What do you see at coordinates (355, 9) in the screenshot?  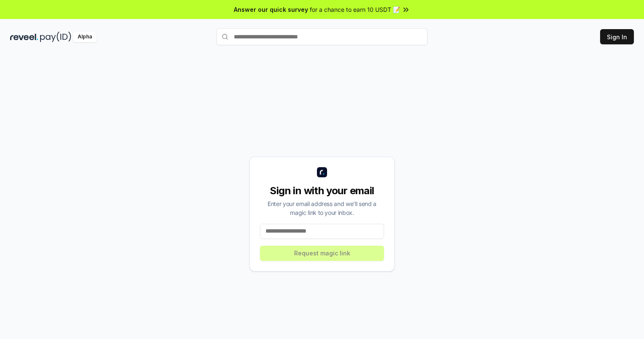 I see `span: for a chance to earn 10 USDT 📝` at bounding box center [355, 9].